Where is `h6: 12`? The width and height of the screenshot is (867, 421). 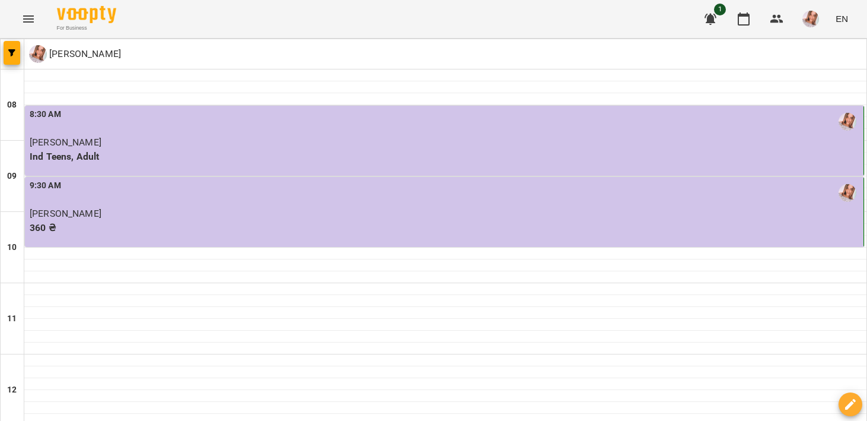 h6: 12 is located at coordinates (12, 390).